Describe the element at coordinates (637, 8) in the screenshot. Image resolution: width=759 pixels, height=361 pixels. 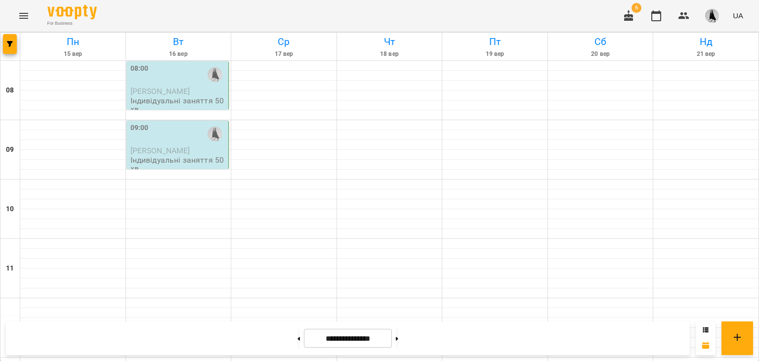
I see `span: 6` at that location.